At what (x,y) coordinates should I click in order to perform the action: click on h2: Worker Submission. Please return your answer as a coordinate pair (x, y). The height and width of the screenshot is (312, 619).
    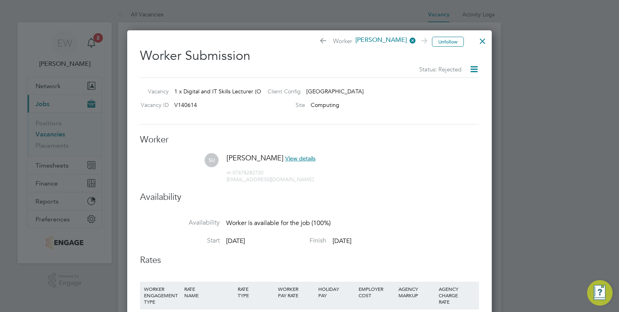
    Looking at the image, I should click on (309, 58).